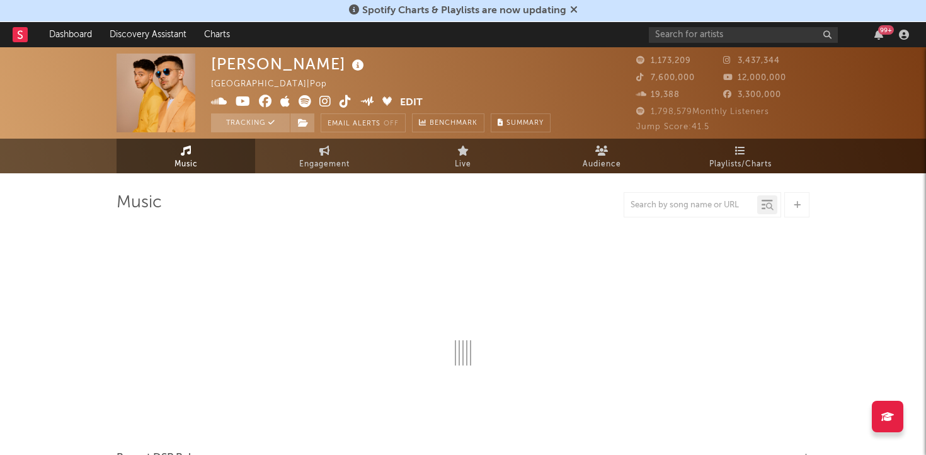 Image resolution: width=926 pixels, height=455 pixels. What do you see at coordinates (740, 156) in the screenshot?
I see `a: Playlists/Charts` at bounding box center [740, 156].